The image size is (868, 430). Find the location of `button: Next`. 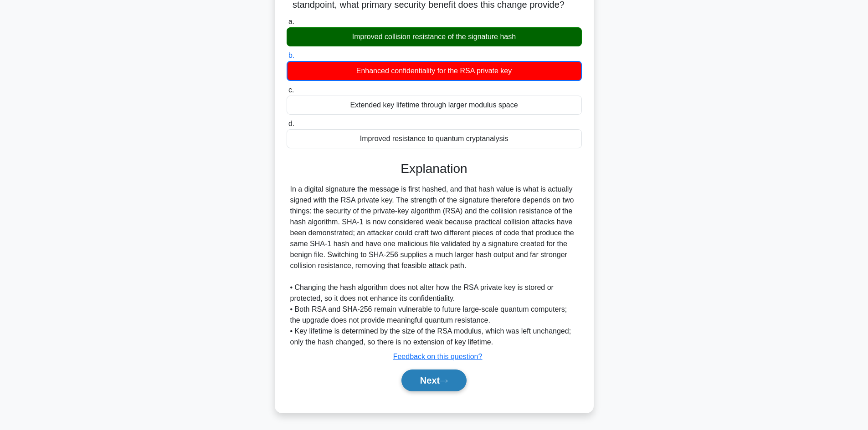

button: Next is located at coordinates (434, 381).